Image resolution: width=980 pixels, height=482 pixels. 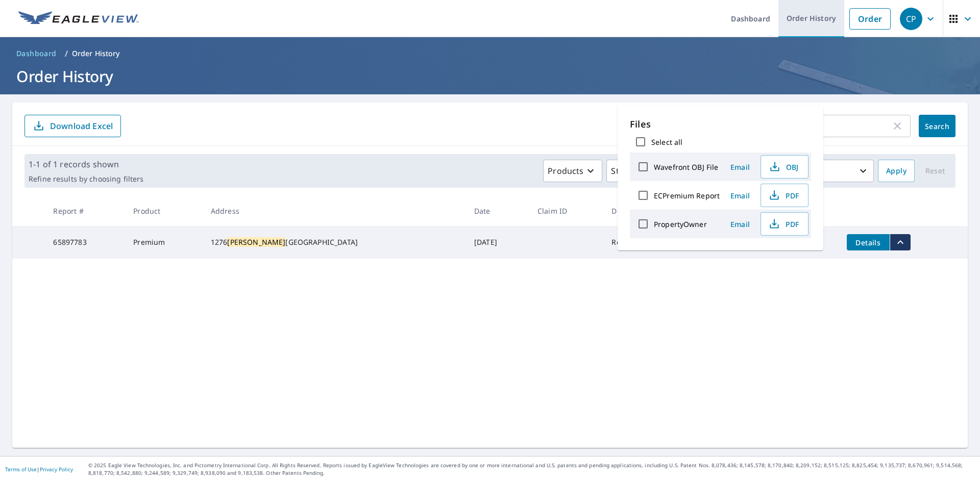 What do you see at coordinates (86, 179) in the screenshot?
I see `p: Refine results by choosing filters` at bounding box center [86, 179].